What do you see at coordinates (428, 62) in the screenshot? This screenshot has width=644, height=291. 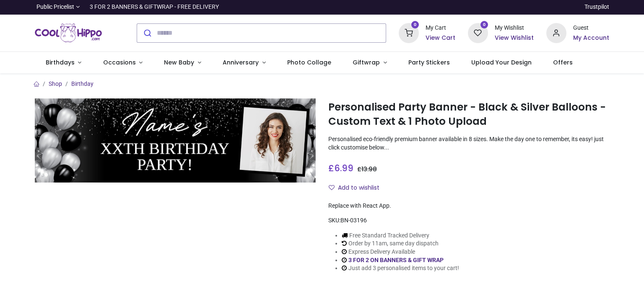 I see `span: Party Stickers` at bounding box center [428, 62].